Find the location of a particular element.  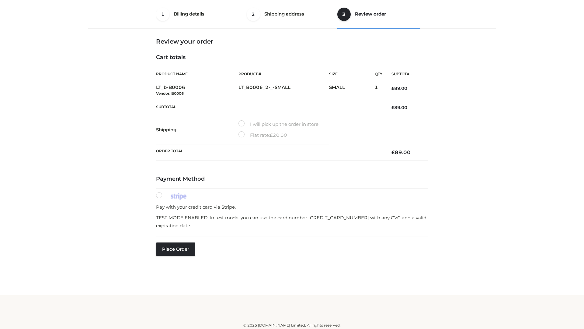

th: Qty is located at coordinates (378, 74).